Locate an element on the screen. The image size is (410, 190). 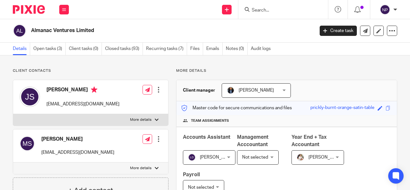
span: Payroll is located at coordinates (191, 174).